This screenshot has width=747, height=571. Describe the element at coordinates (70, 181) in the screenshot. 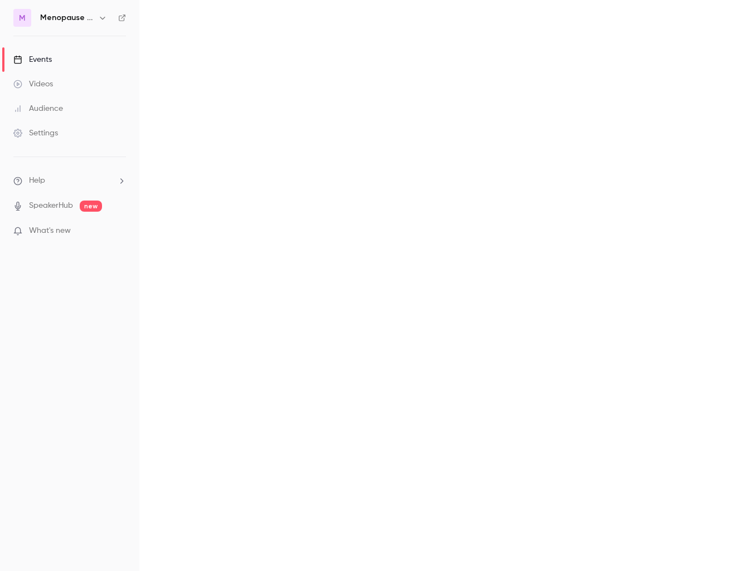

I see `li: help-dropdown-opener` at that location.